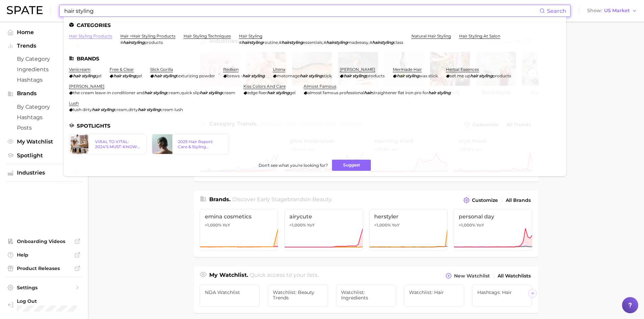  I want to click on a: herbal essences, so click(463, 69).